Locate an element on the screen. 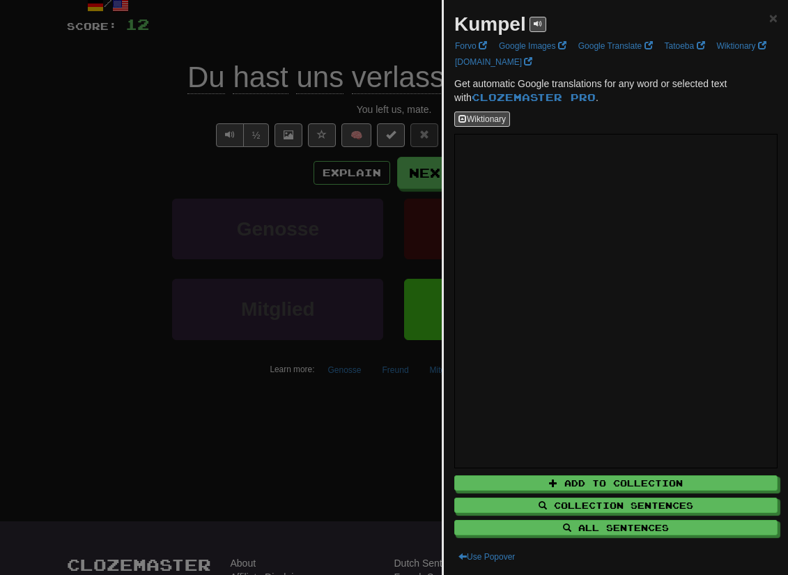  button: Wiktionary is located at coordinates (482, 119).